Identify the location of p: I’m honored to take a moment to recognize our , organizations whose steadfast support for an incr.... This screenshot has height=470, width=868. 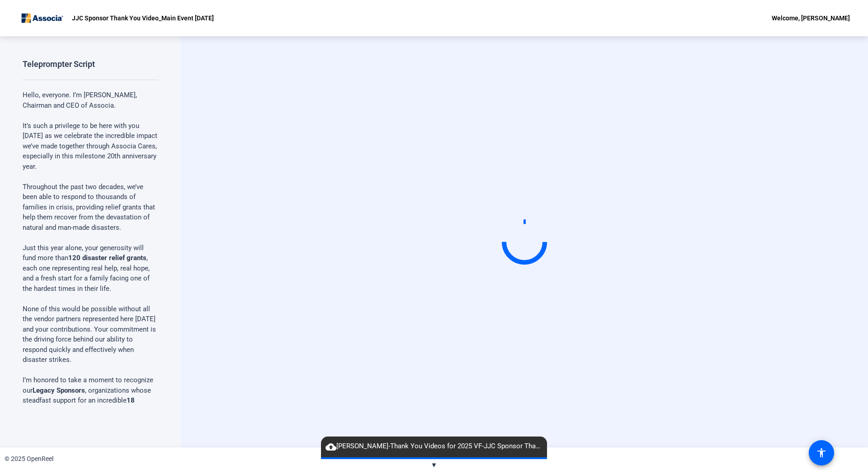
(91, 416).